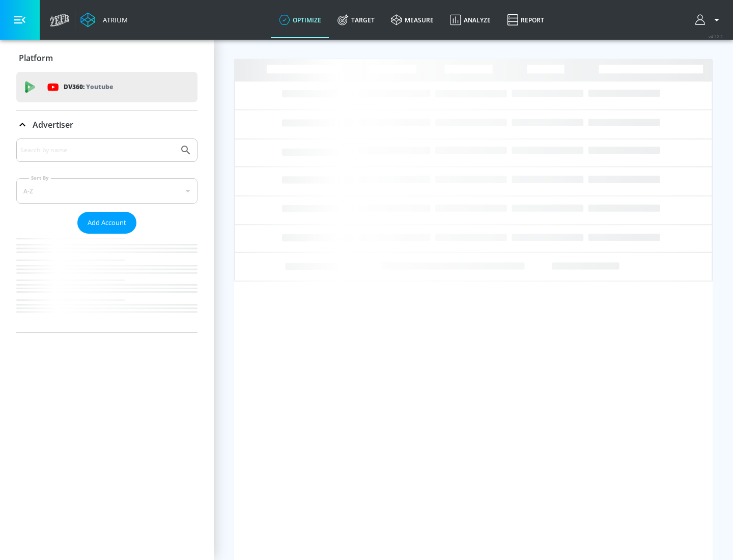  I want to click on span: v 4.22.2, so click(716, 36).